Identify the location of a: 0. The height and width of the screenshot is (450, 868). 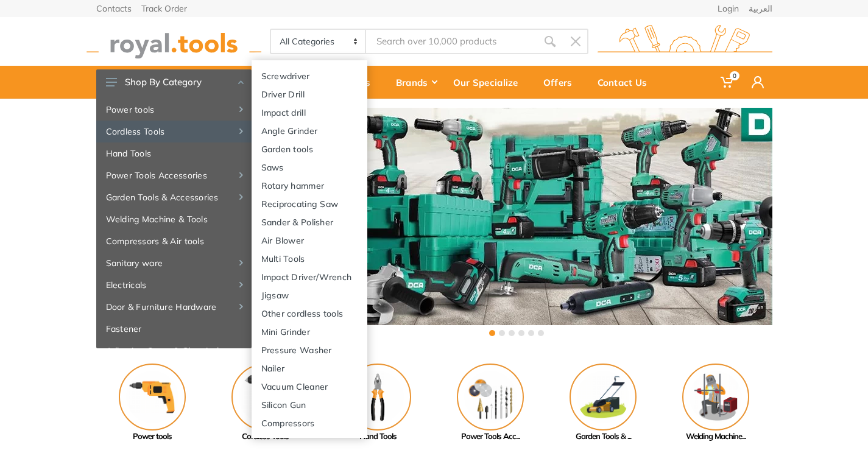
(727, 82).